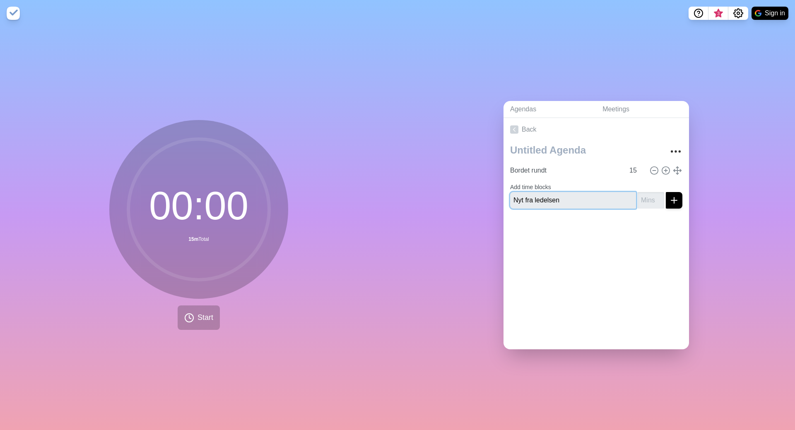 Image resolution: width=795 pixels, height=430 pixels. Describe the element at coordinates (676, 152) in the screenshot. I see `button: More` at that location.